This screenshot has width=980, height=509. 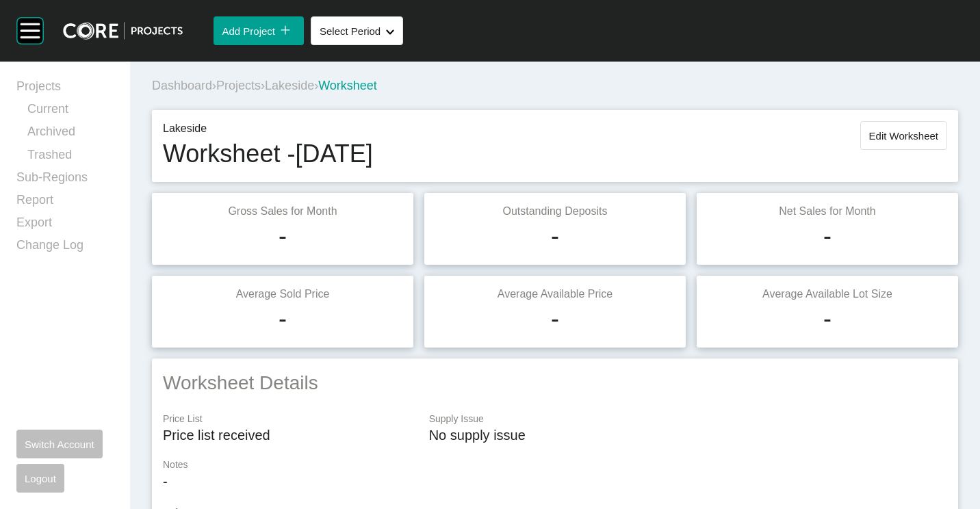 What do you see at coordinates (903, 136) in the screenshot?
I see `span: Edit Worksheet` at bounding box center [903, 136].